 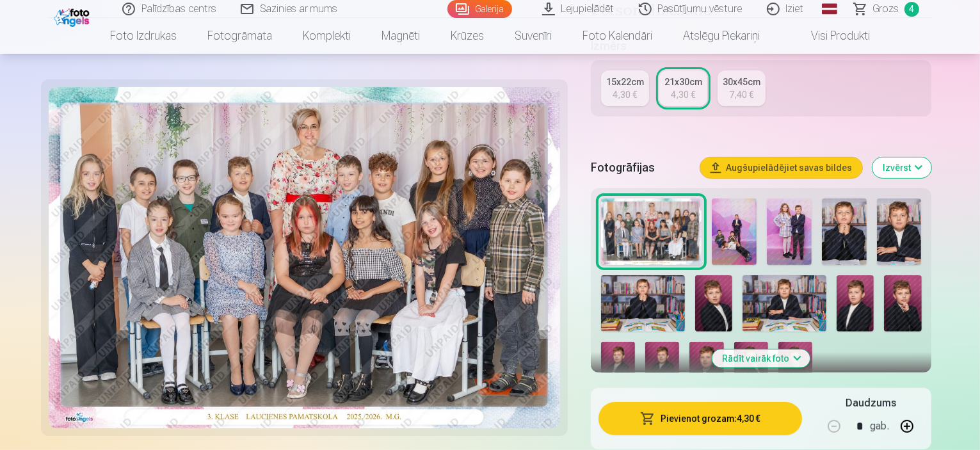 What do you see at coordinates (401, 36) in the screenshot?
I see `a: Magnēti` at bounding box center [401, 36].